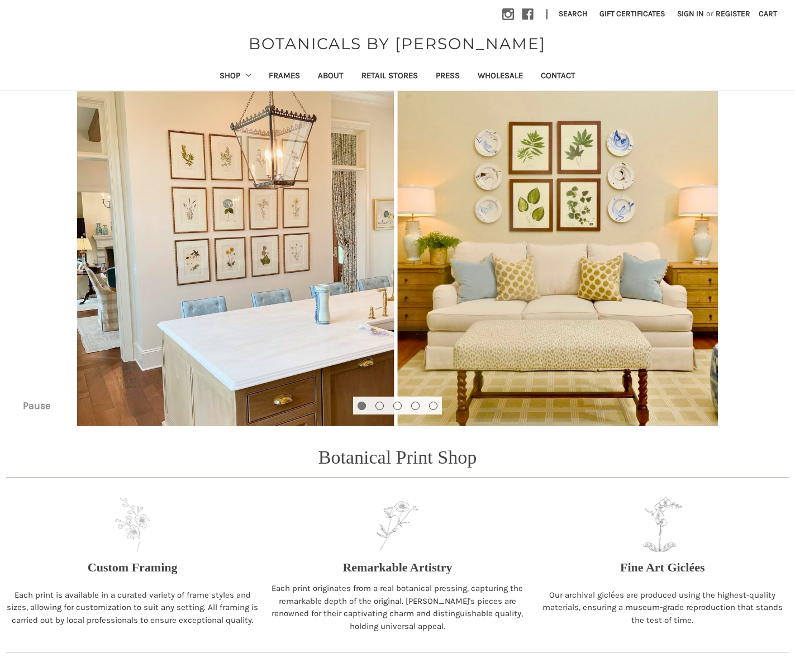 Image resolution: width=795 pixels, height=672 pixels. What do you see at coordinates (398, 457) in the screenshot?
I see `p: Botanical Print Shop` at bounding box center [398, 457].